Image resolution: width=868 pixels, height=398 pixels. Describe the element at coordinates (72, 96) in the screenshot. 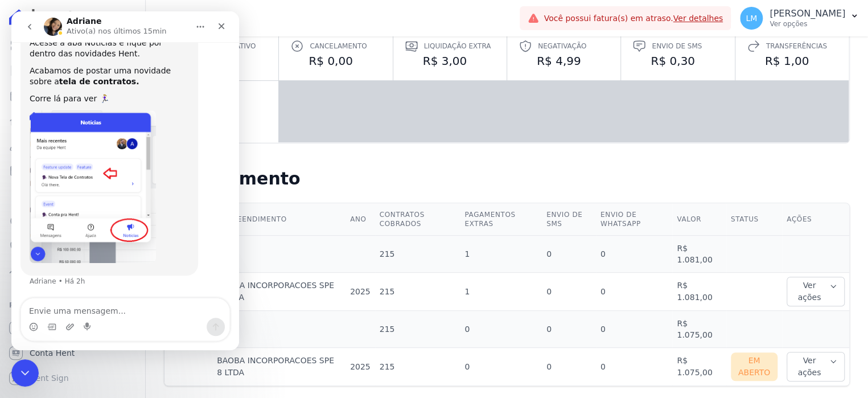

I see `a: Parcelas` at that location.